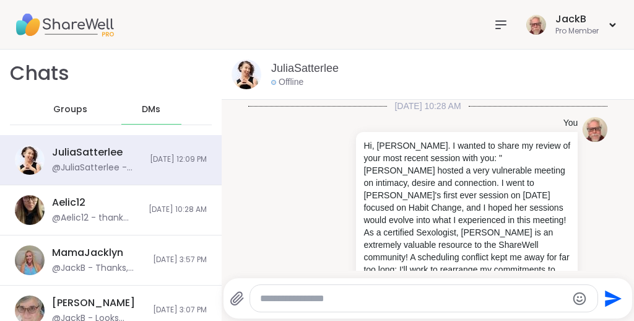 The image size is (634, 321). Describe the element at coordinates (64, 25) in the screenshot. I see `img: ShareWell Nav Logo` at that location.